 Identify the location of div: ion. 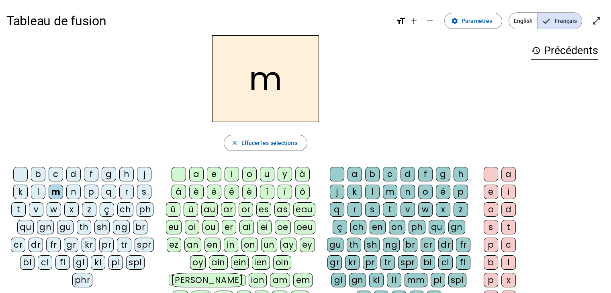
(258, 280).